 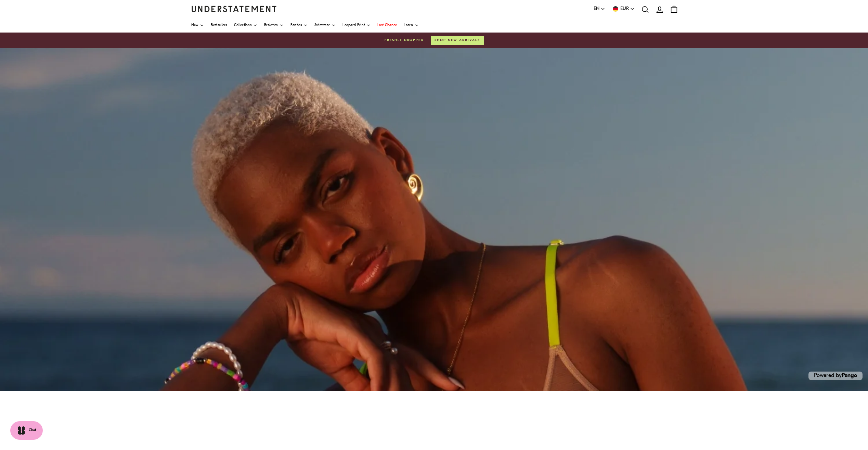 What do you see at coordinates (296, 25) in the screenshot?
I see `span: Panties` at bounding box center [296, 25].